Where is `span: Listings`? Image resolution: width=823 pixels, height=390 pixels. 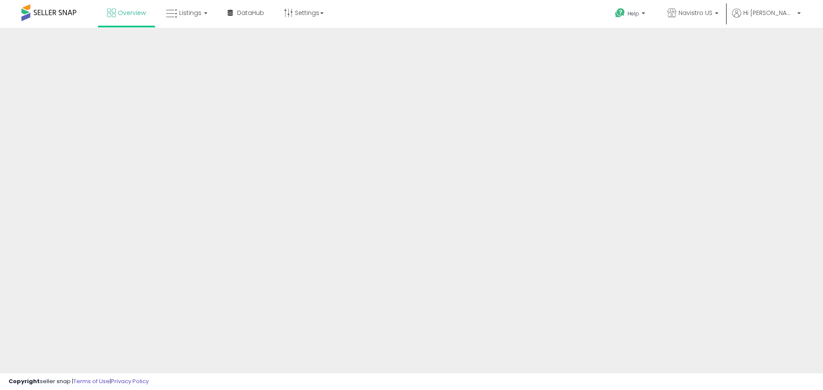
span: Listings is located at coordinates (190, 13).